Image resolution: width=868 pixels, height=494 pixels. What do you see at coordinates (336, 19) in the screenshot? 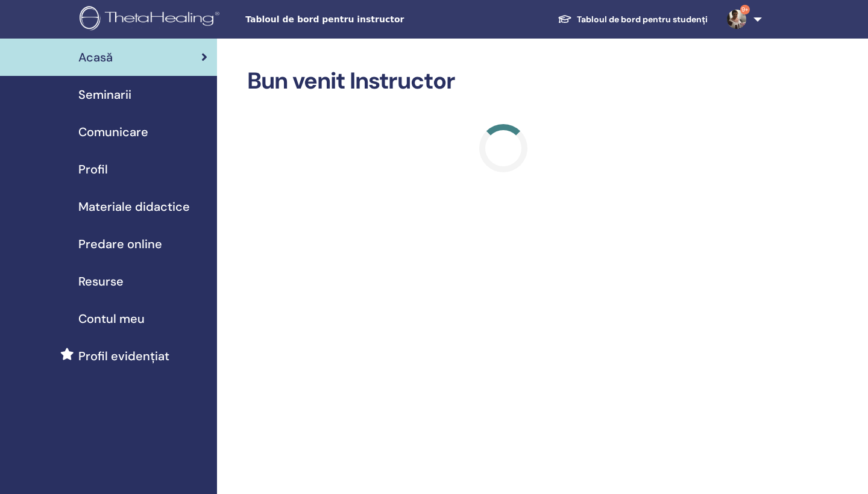
I see `span: Tabloul de bord pentru instructor` at bounding box center [336, 19].